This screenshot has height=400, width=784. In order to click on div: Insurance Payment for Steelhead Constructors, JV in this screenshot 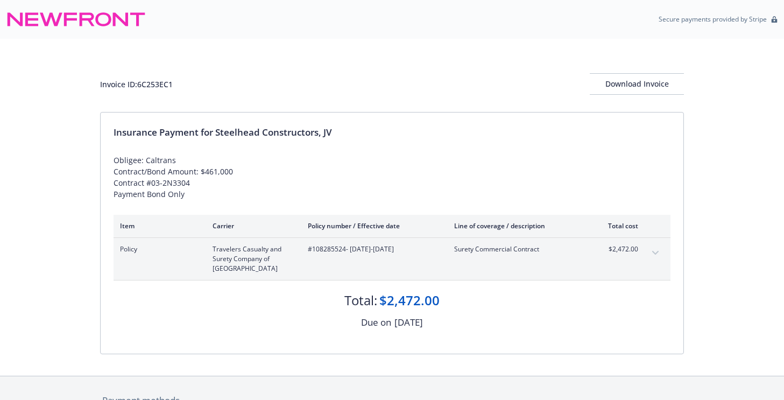, I will do `click(392, 132)`.